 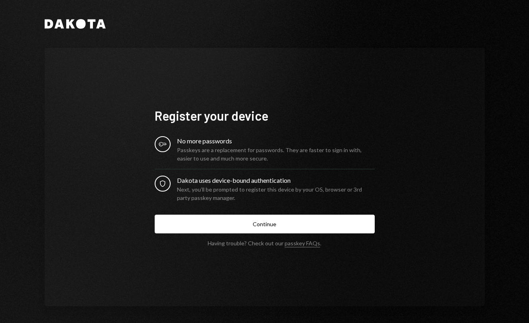 What do you see at coordinates (276, 154) in the screenshot?
I see `div: Passkeys are a replacement for passwords. They are faster to sign in with, easier to use and much...` at bounding box center [276, 154].